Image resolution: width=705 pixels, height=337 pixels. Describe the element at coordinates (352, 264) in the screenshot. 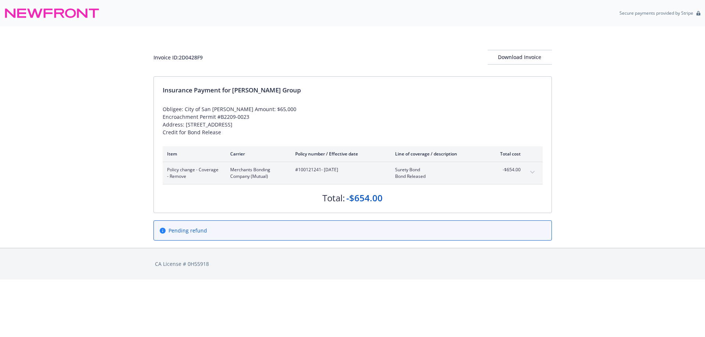

I see `div: CA License # 0H55918` at that location.